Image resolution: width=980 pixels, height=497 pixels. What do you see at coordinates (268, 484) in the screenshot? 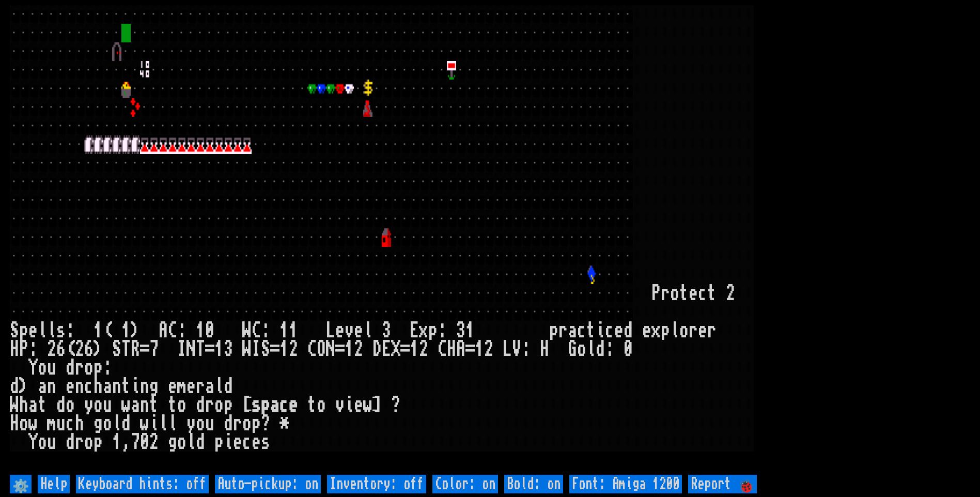
I see `input: Auto-pickup: on` at bounding box center [268, 484].